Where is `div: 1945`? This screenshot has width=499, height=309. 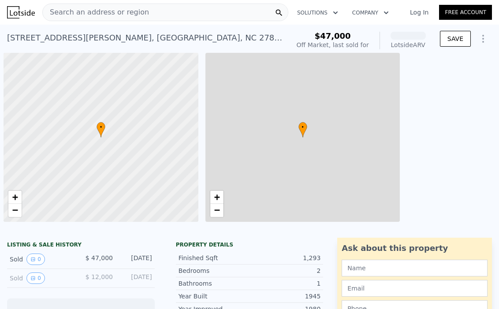 div: 1945 is located at coordinates (285, 297).